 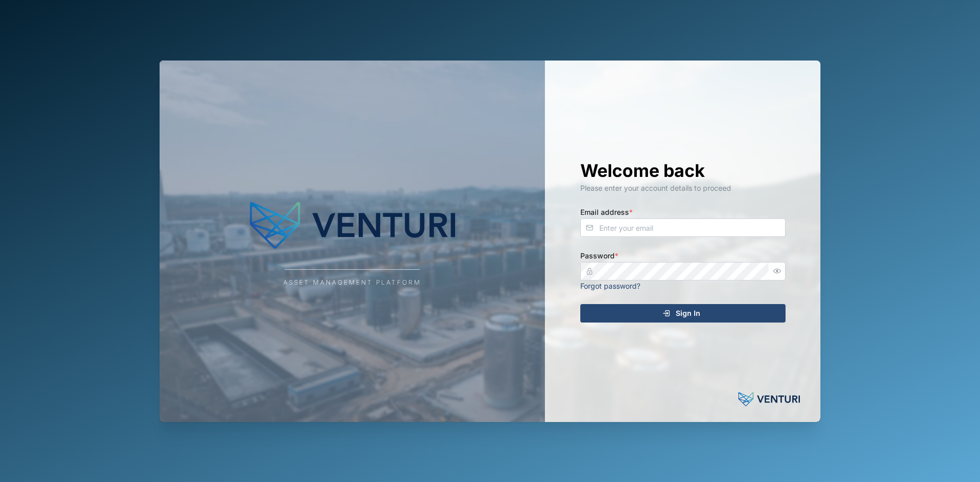 What do you see at coordinates (683, 188) in the screenshot?
I see `div: Please enter your account details to proceed` at bounding box center [683, 188].